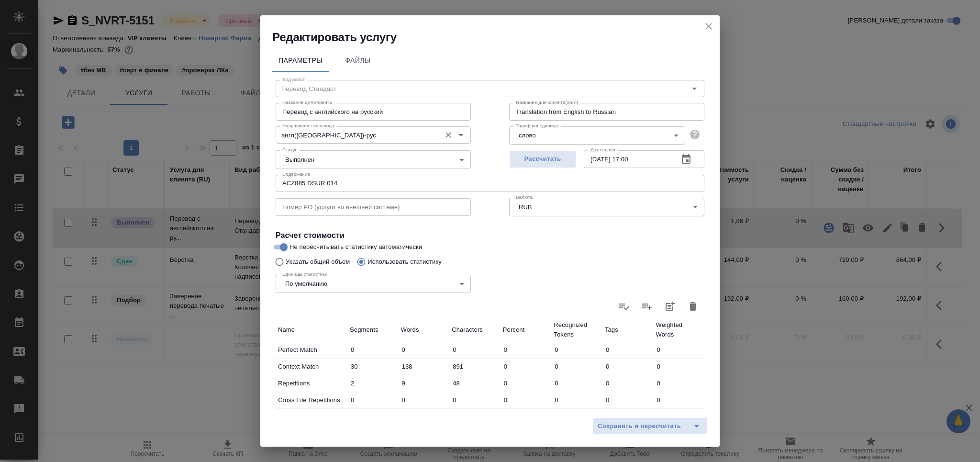 The height and width of the screenshot is (462, 980). Describe the element at coordinates (311, 330) in the screenshot. I see `p: Name` at that location.